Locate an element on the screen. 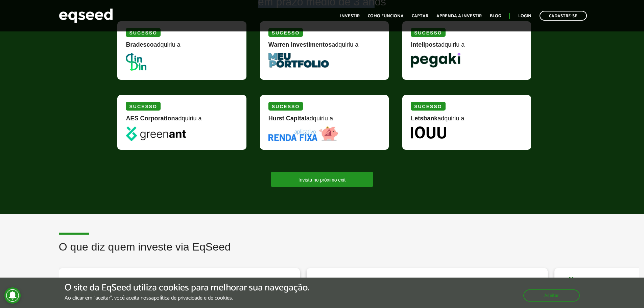 The height and width of the screenshot is (308, 644). img: Renda Fixa is located at coordinates (303, 134).